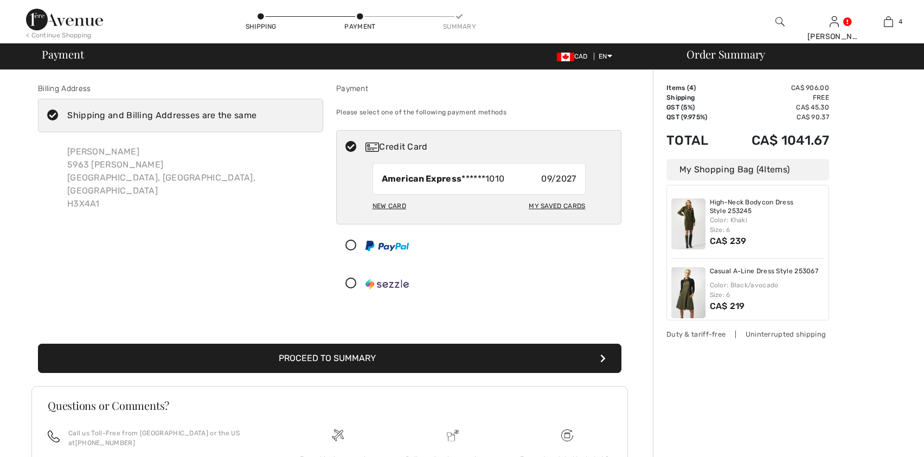 This screenshot has height=457, width=924. Describe the element at coordinates (605, 56) in the screenshot. I see `span: EN` at that location.